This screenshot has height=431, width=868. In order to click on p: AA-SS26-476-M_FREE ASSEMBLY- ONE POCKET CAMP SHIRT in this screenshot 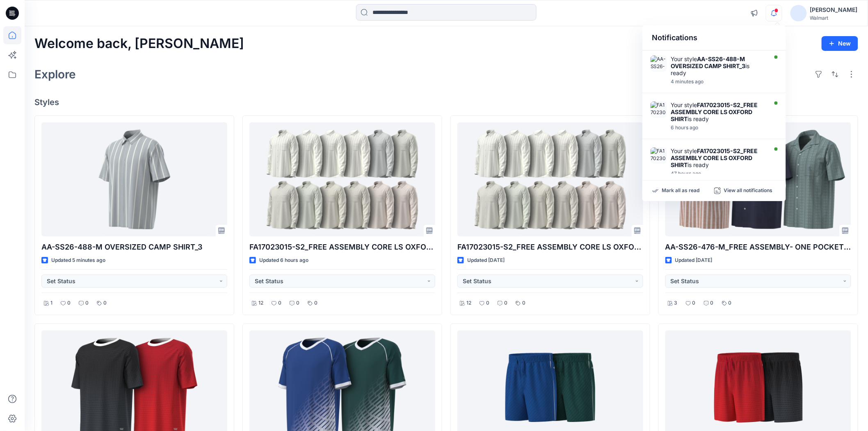, I will do `click(758, 247)`.